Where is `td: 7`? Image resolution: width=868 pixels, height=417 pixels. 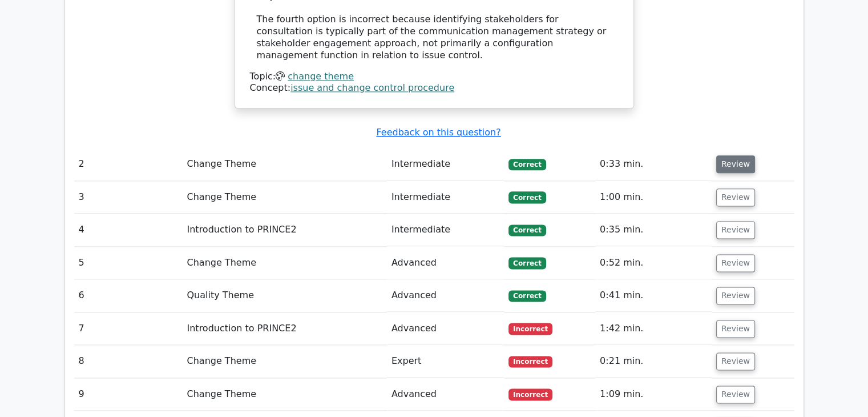
td: 7 is located at coordinates (129, 328).